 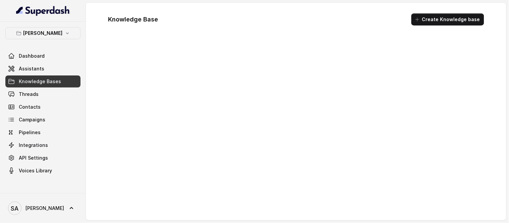 What do you see at coordinates (43, 158) in the screenshot?
I see `a: API Settings` at bounding box center [43, 158].